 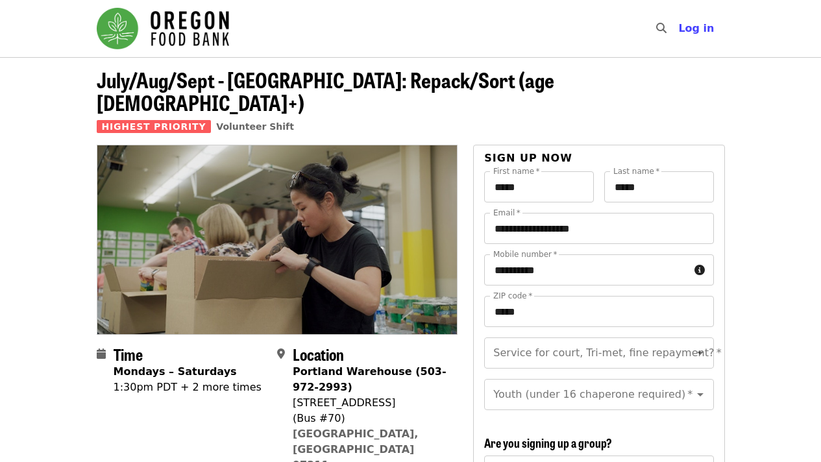 What do you see at coordinates (507, 213) in the screenshot?
I see `label: Email` at bounding box center [507, 213].